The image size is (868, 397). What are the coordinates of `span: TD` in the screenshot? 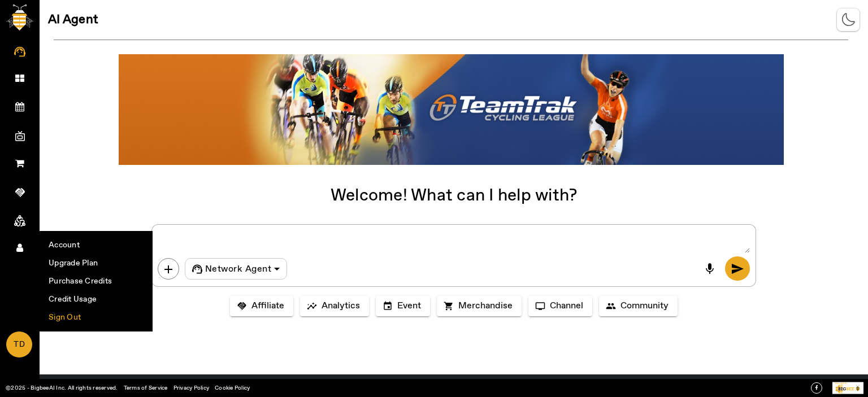 It's located at (19, 344).